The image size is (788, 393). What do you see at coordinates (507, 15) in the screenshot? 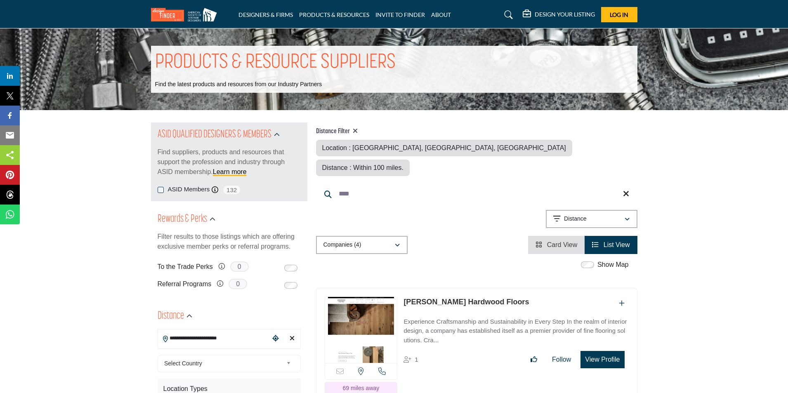
I see `a: Search` at bounding box center [507, 15].